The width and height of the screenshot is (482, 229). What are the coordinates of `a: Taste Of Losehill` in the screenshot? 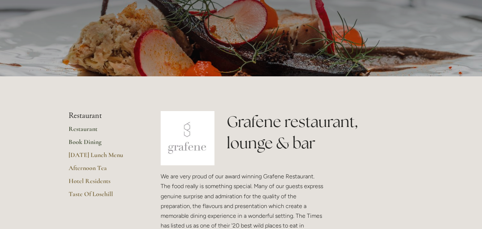 It's located at (103, 196).